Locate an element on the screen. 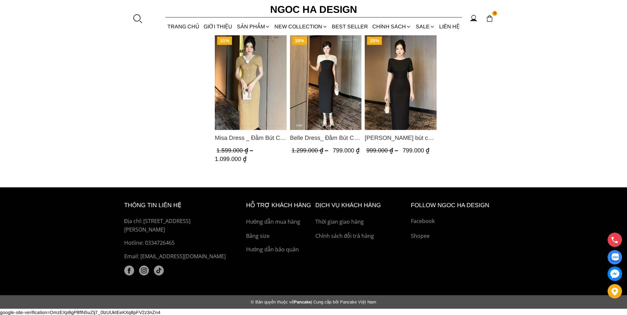  a: Facebook is located at coordinates (457, 221).